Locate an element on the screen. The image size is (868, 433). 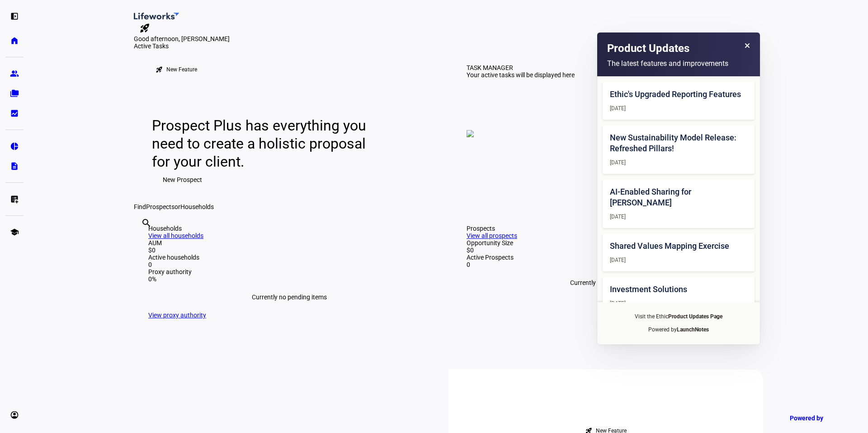
strong: LaunchNotes is located at coordinates (693, 330).